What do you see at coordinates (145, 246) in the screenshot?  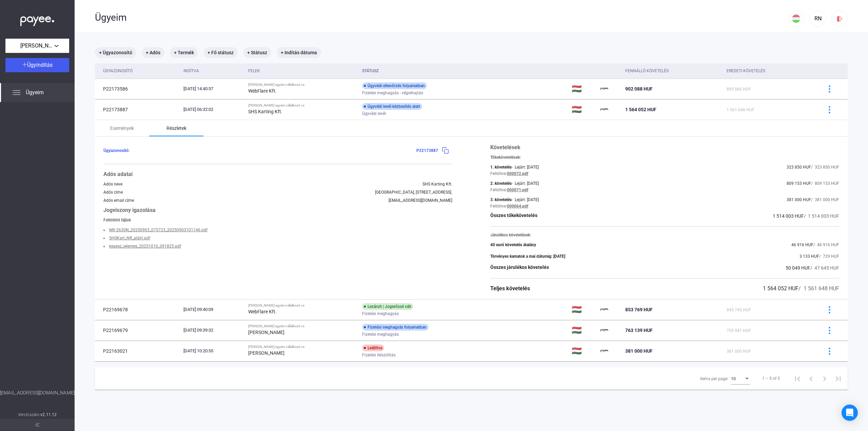 I see `a: keaesz_jelentes_20251010_091825.pdf` at bounding box center [145, 246].